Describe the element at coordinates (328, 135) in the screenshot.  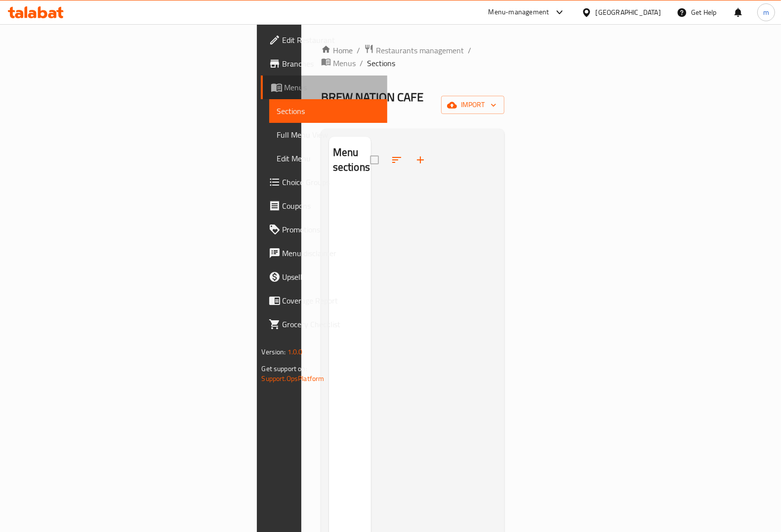
I see `a: Full Menu View` at that location.